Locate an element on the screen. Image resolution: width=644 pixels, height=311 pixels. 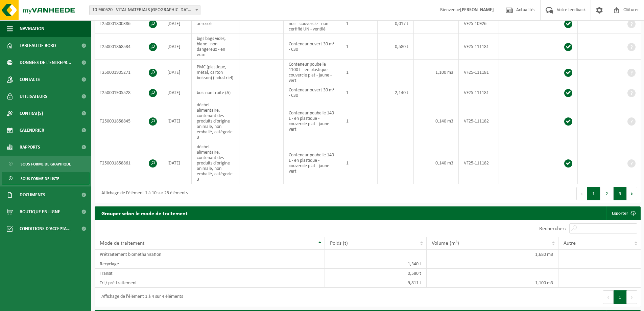
td: 9,811 t is located at coordinates (375, 283).